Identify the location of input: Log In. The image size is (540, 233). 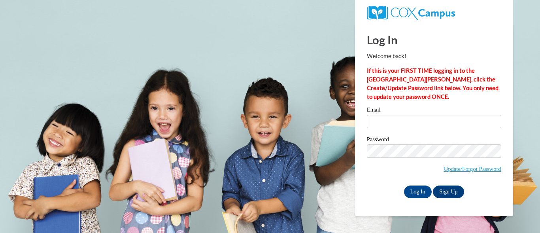
(418, 192).